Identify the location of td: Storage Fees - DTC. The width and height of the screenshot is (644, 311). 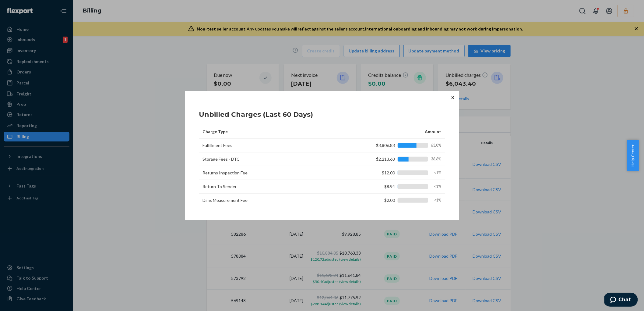
(275, 159).